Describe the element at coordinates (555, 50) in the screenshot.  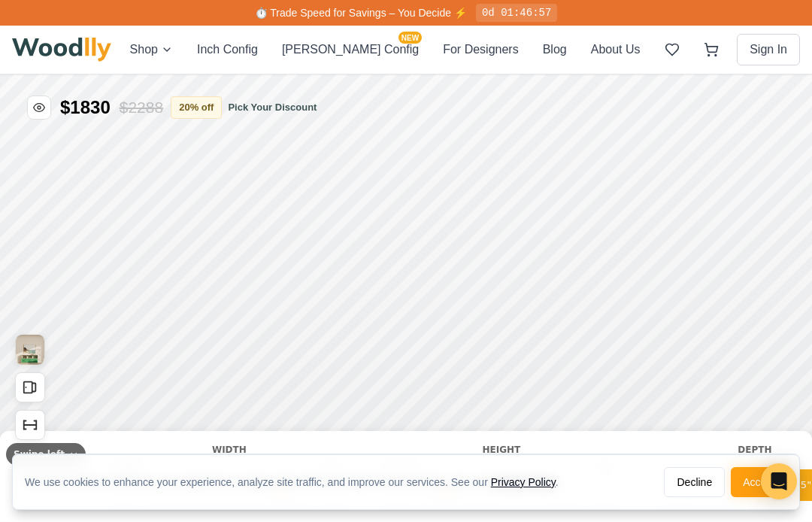
I see `button: Blog` at that location.